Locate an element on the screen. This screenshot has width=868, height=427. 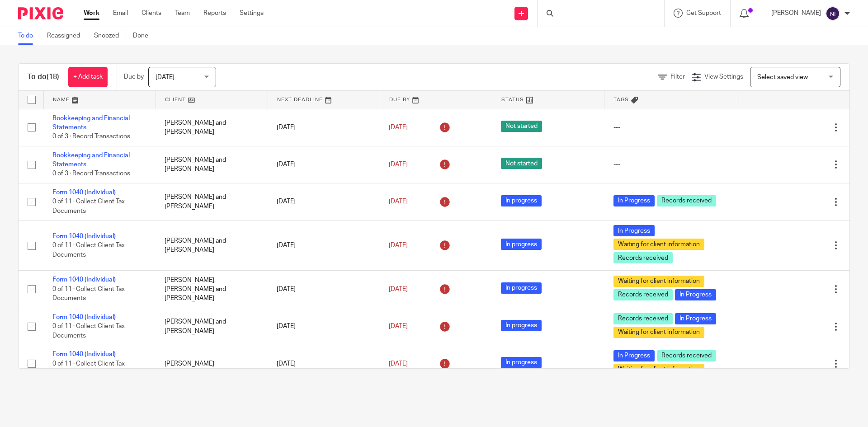
a: Clients is located at coordinates (151, 13).